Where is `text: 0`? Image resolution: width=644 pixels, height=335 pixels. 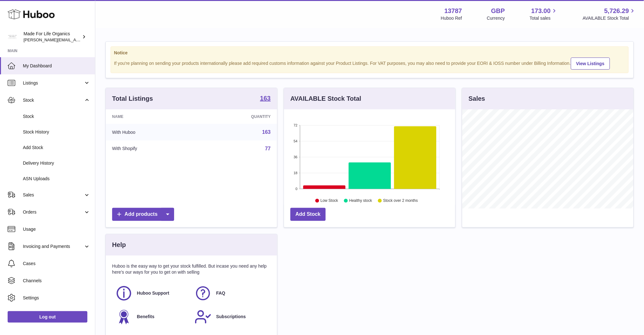
text: 0 is located at coordinates (296, 189).